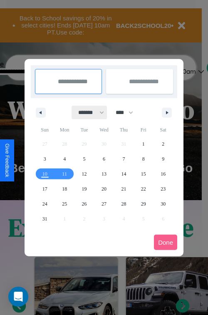 This screenshot has height=315, width=208. Describe the element at coordinates (124, 174) in the screenshot. I see `button: 14` at that location.